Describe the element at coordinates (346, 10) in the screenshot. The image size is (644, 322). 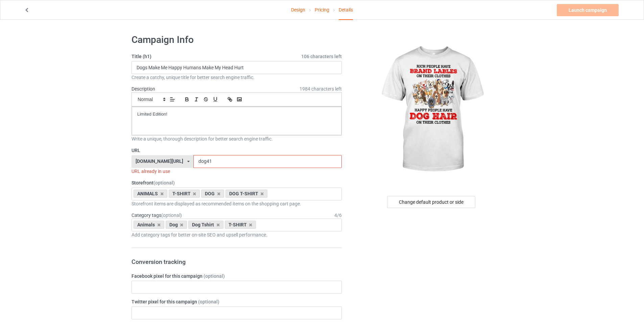
I see `div: Details` at that location.